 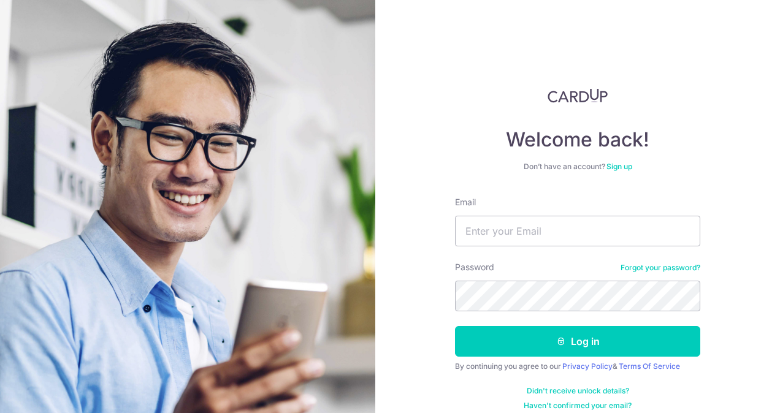 What do you see at coordinates (577, 167) in the screenshot?
I see `div: Don’t have an account?` at bounding box center [577, 167].